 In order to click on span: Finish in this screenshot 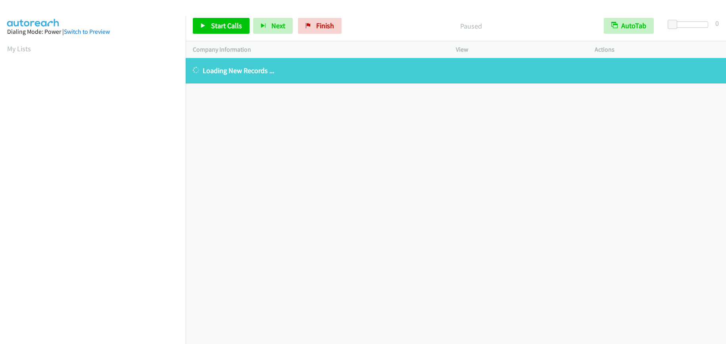, I will do `click(325, 25)`.